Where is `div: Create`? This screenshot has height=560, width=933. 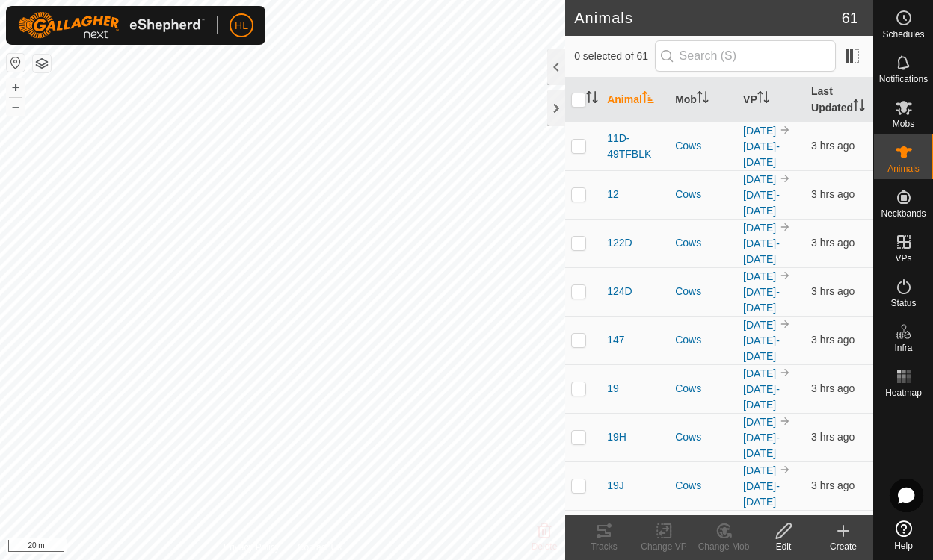
div: Create is located at coordinates (844, 547).